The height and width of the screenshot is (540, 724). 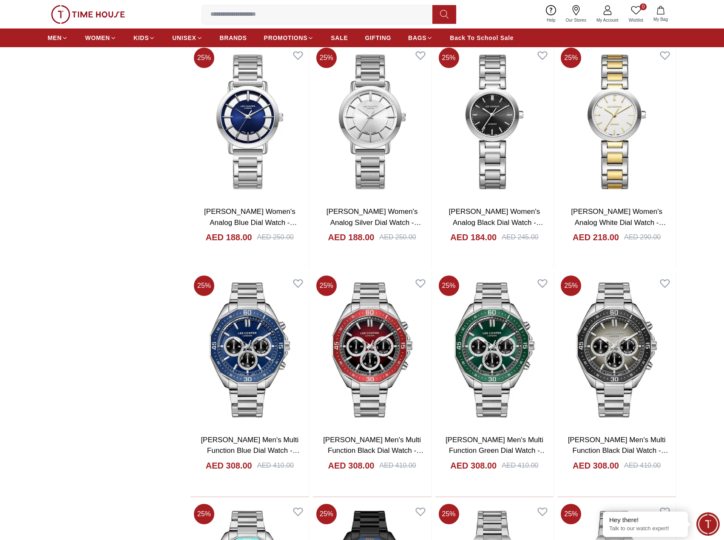 What do you see at coordinates (286, 38) in the screenshot?
I see `span: PROMOTIONS` at bounding box center [286, 38].